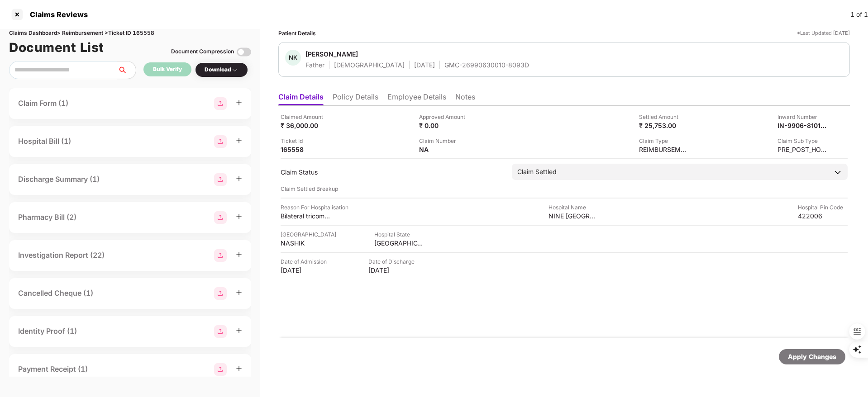 This screenshot has width=868, height=397. Describe the element at coordinates (59, 179) in the screenshot. I see `div: Discharge Summary (1)` at that location.